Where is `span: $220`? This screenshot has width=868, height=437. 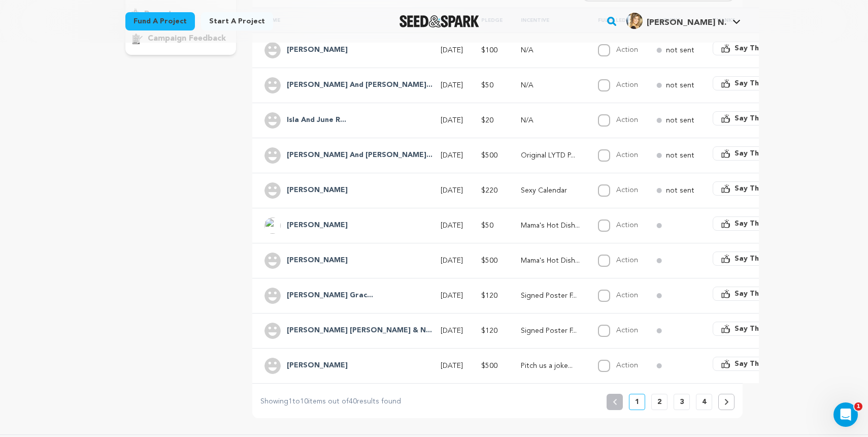 span: $220 is located at coordinates (490, 191).